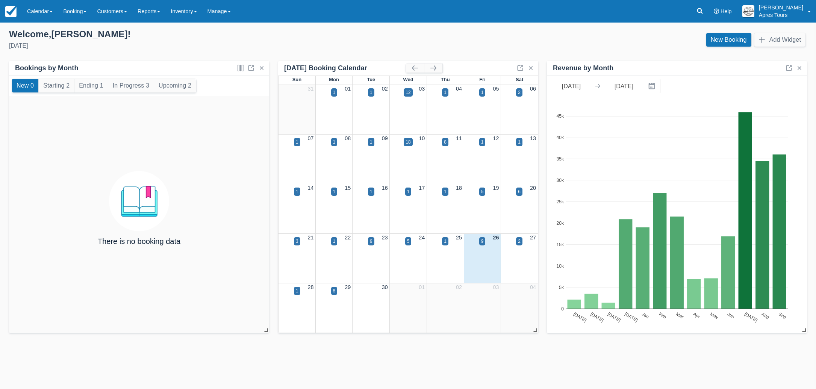 Image resolution: width=816 pixels, height=389 pixels. Describe the element at coordinates (348, 287) in the screenshot. I see `a: 29` at that location.